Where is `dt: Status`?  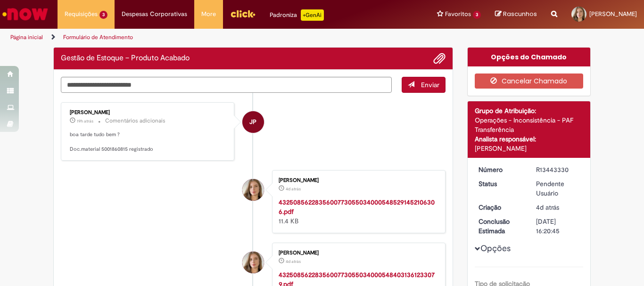 dt: Status is located at coordinates (500, 184).